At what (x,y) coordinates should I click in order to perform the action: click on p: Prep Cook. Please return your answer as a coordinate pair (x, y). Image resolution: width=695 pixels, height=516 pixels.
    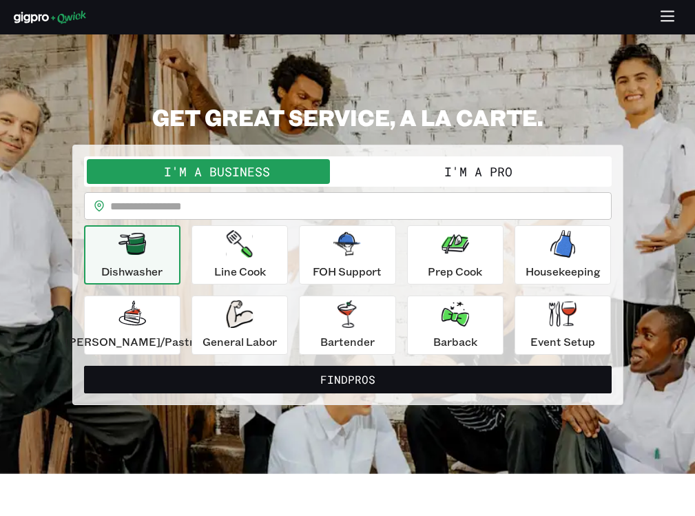
    Looking at the image, I should click on (454, 271).